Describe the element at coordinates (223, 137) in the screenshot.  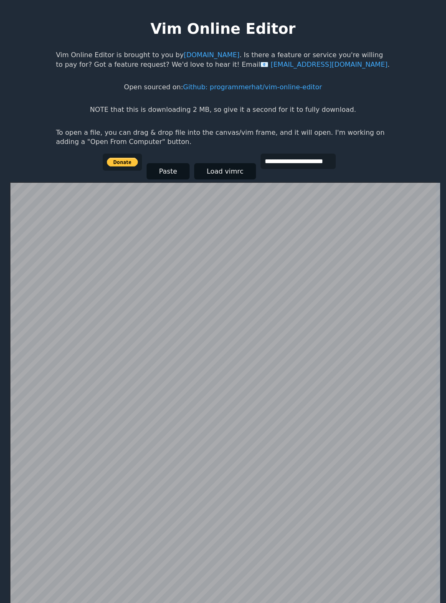
I see `p: To open a file, you can drag & drop file into the canvas/vim frame, and it will open. I'm working...` at that location.